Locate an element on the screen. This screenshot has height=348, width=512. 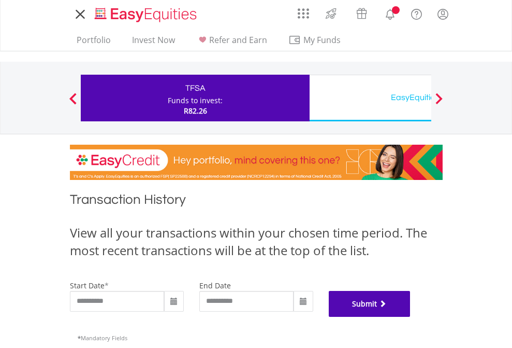
div: View all your transactions within your chosen time period. The most recent transactions will be a... is located at coordinates (256, 241).